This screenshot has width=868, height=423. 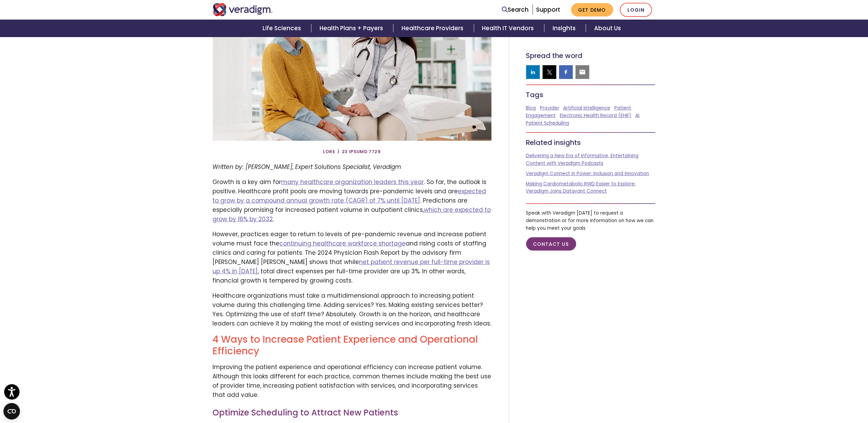 I want to click on a: Veradigm Connect in Power: Inclusion and Innovation, so click(x=588, y=173).